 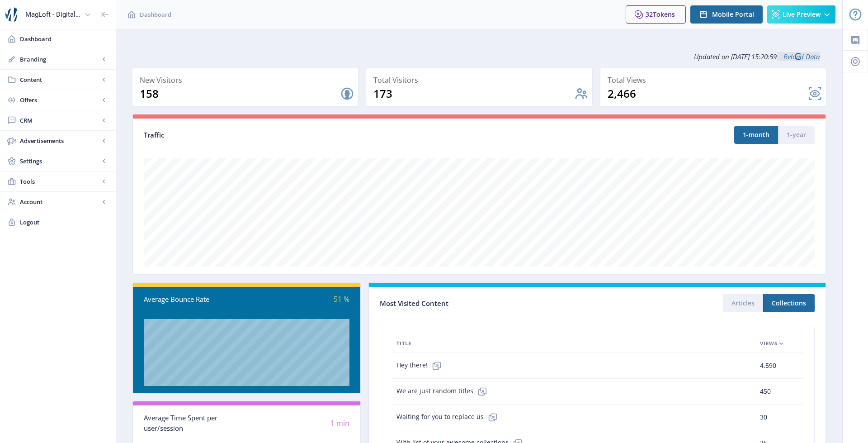 What do you see at coordinates (715, 80) in the screenshot?
I see `div: Total Views` at bounding box center [715, 80].